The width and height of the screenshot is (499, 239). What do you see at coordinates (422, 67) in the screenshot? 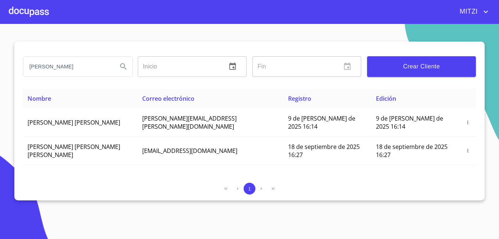
I see `button: Crear Cliente` at bounding box center [422, 67].